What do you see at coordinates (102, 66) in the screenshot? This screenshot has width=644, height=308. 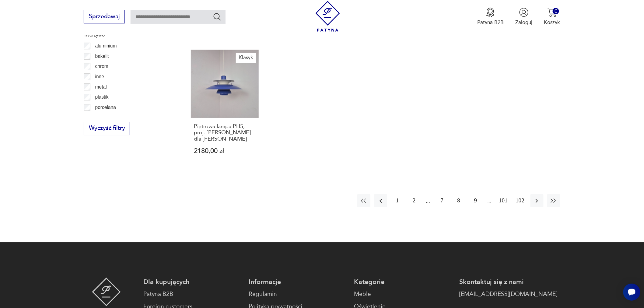 I see `p: chrom` at bounding box center [102, 66].